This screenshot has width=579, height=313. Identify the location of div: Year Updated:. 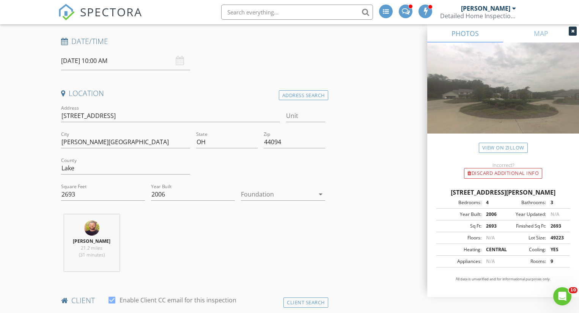
(524, 214).